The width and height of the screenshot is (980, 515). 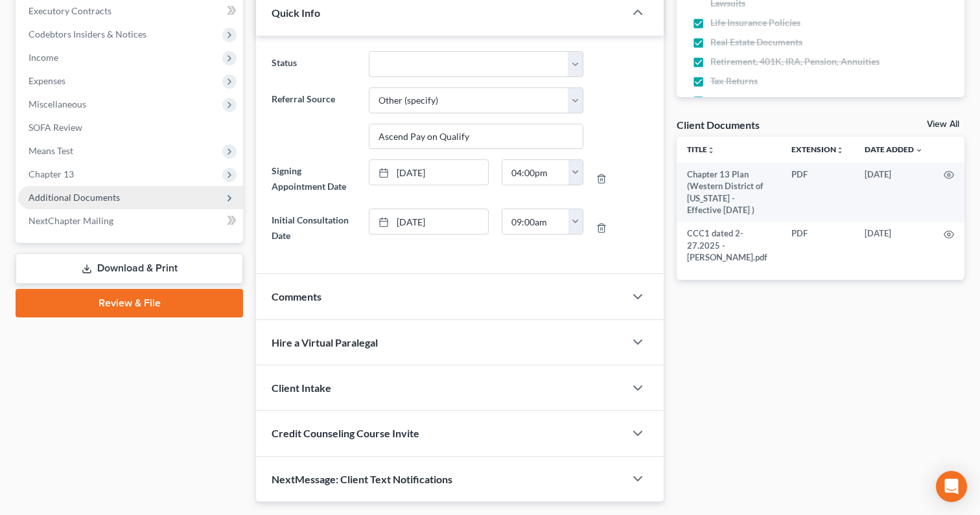 What do you see at coordinates (701, 149) in the screenshot?
I see `a: Titleunfold_more` at bounding box center [701, 149].